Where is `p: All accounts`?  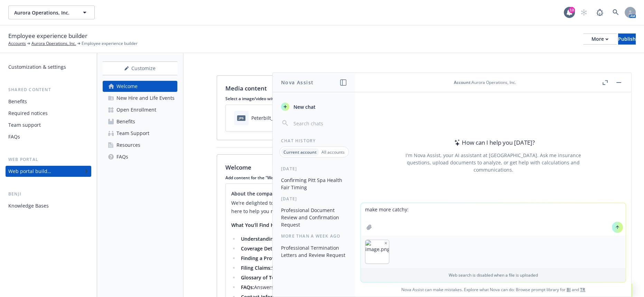 p: All accounts is located at coordinates (333, 152).